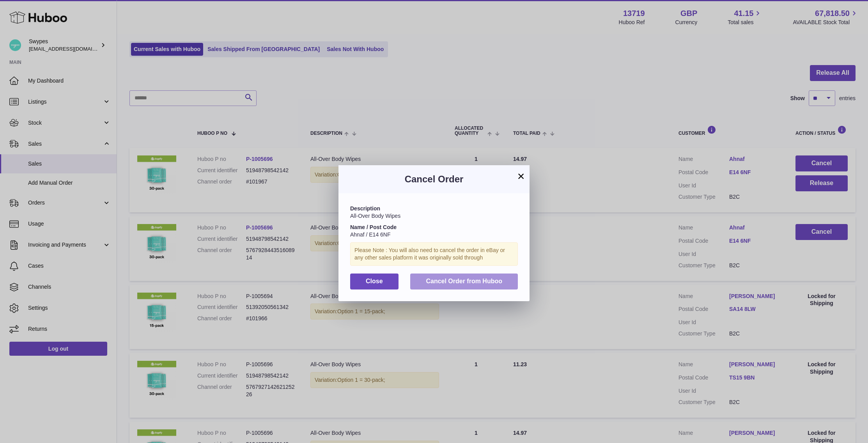 The width and height of the screenshot is (868, 443). What do you see at coordinates (464, 281) in the screenshot?
I see `span: Cancel Order from Huboo` at bounding box center [464, 281].